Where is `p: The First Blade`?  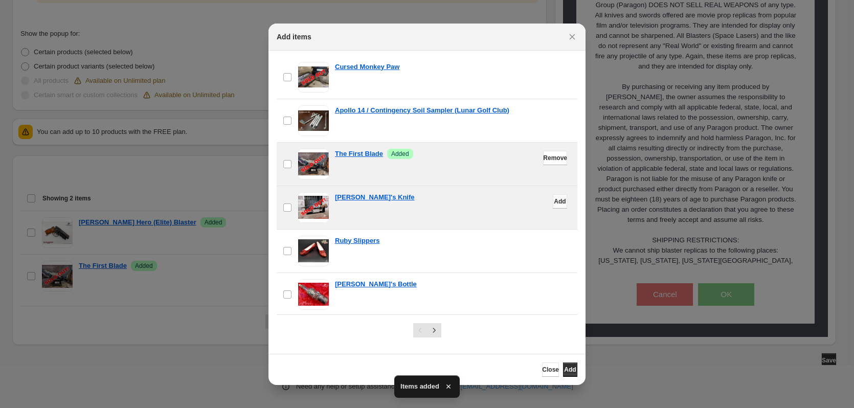
p: The First Blade is located at coordinates (359, 154).